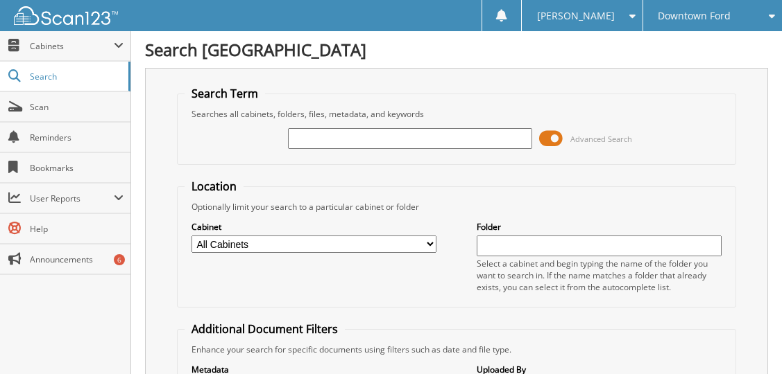  What do you see at coordinates (225, 94) in the screenshot?
I see `legend: Search Term` at bounding box center [225, 94].